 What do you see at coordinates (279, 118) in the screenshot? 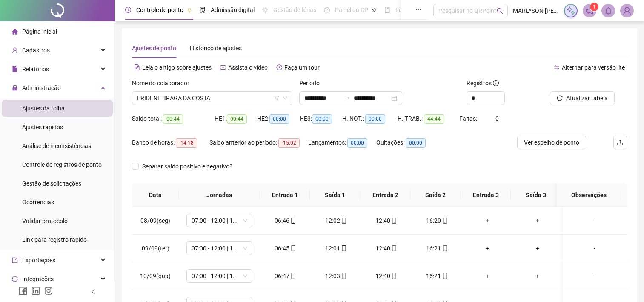
I see `div: HE 2:` at bounding box center [279, 118].